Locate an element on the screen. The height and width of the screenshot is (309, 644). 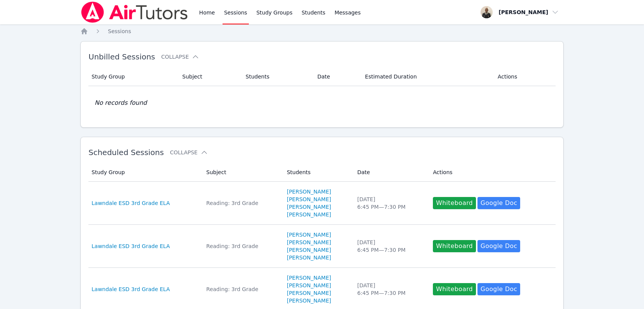
nav: Breadcrumb is located at coordinates (322, 32).